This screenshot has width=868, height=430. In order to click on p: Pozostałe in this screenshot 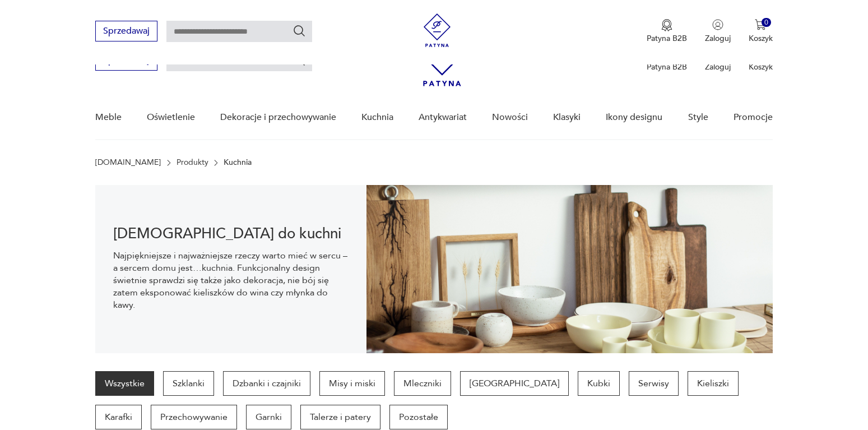, I will do `click(419, 417)`.